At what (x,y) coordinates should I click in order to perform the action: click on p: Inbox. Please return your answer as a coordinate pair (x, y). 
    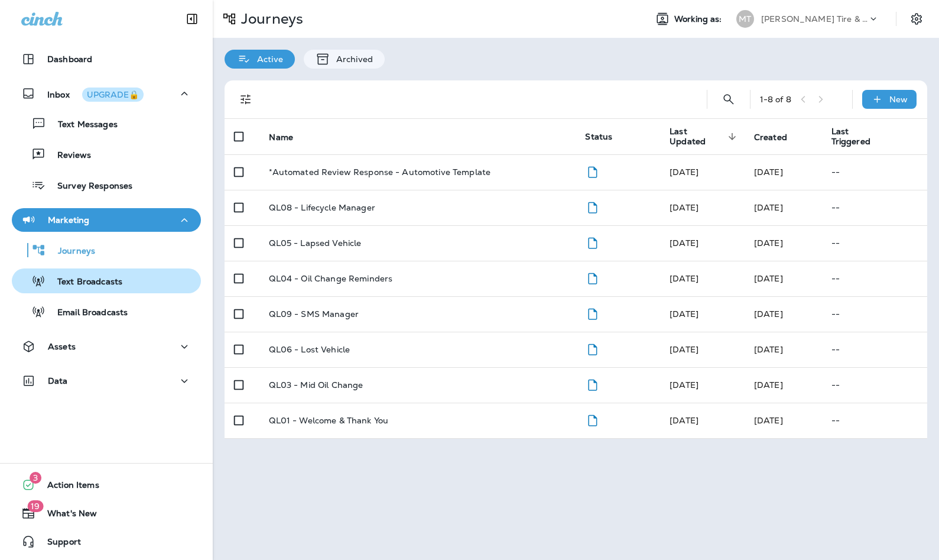
    Looking at the image, I should click on (95, 94).